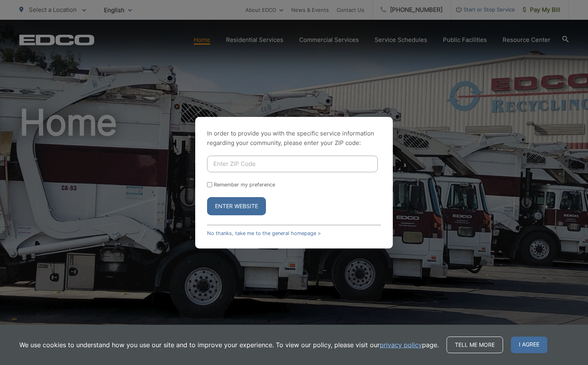  I want to click on a: Tell me more, so click(474, 345).